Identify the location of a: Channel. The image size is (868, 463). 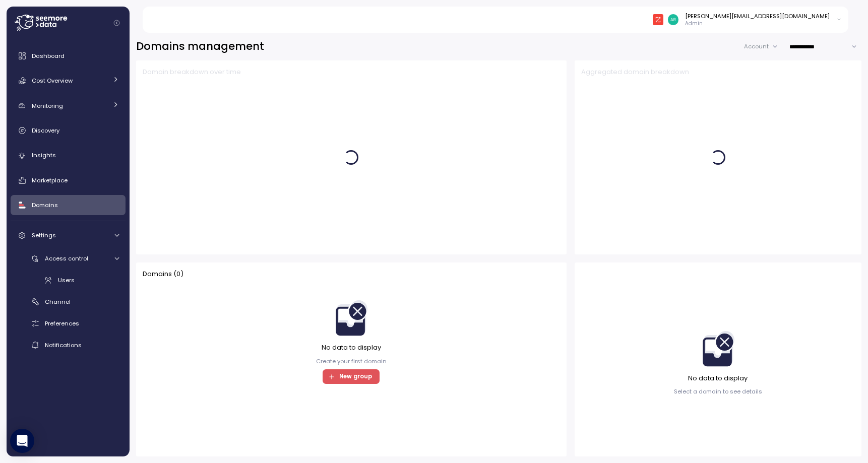
(68, 302).